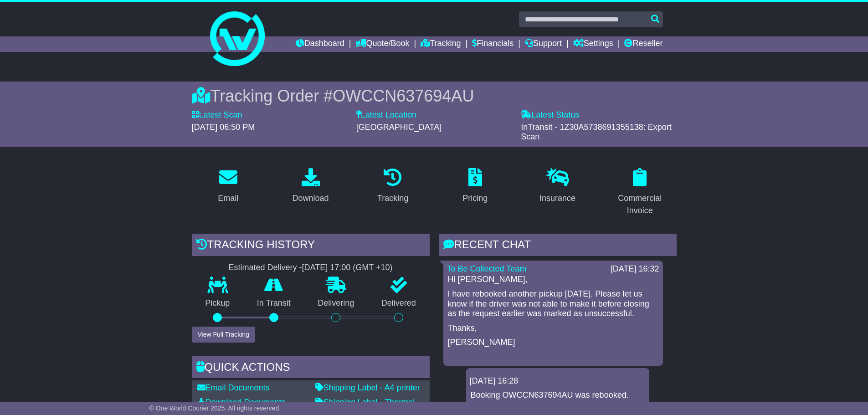  Describe the element at coordinates (310, 198) in the screenshot. I see `div: Download` at that location.